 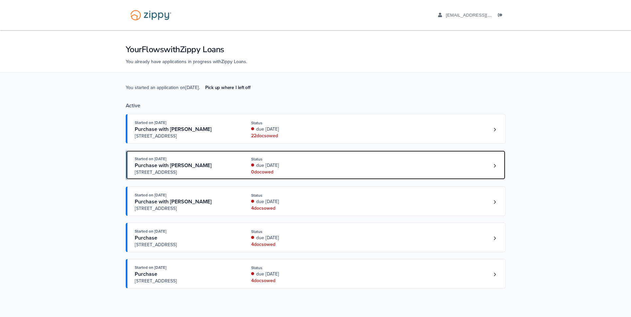 I want to click on a: edit profile, so click(x=480, y=16).